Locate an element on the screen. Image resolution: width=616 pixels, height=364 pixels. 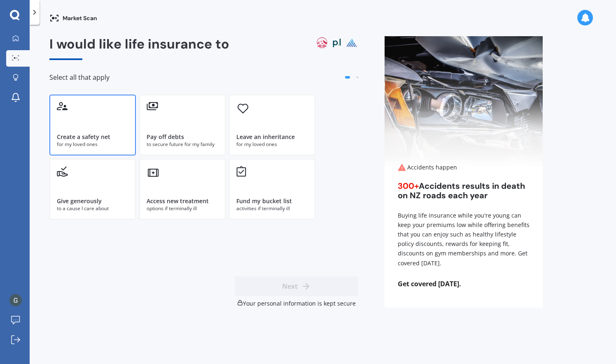
div: Pay off debts is located at coordinates (165, 137).